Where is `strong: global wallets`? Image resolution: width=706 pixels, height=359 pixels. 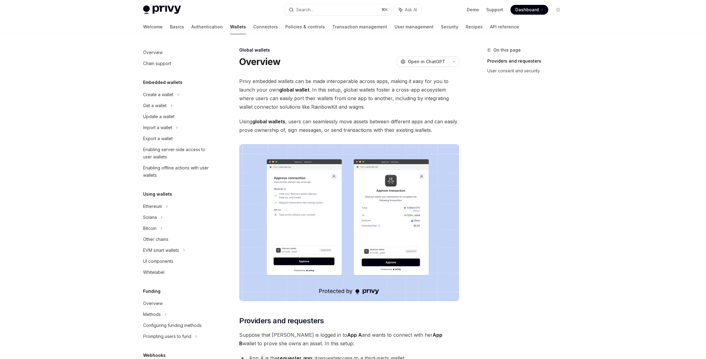 strong: global wallets is located at coordinates (269, 121).